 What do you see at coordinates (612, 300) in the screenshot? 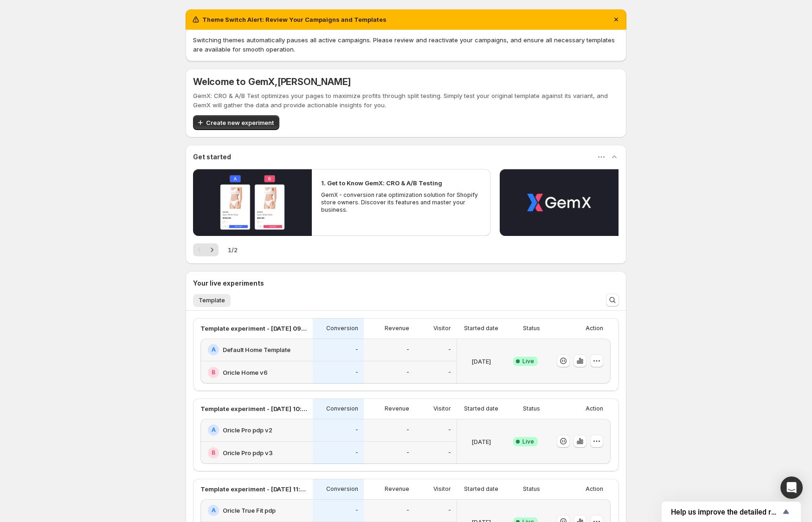
I see `button: Search and filter results` at bounding box center [612, 300].